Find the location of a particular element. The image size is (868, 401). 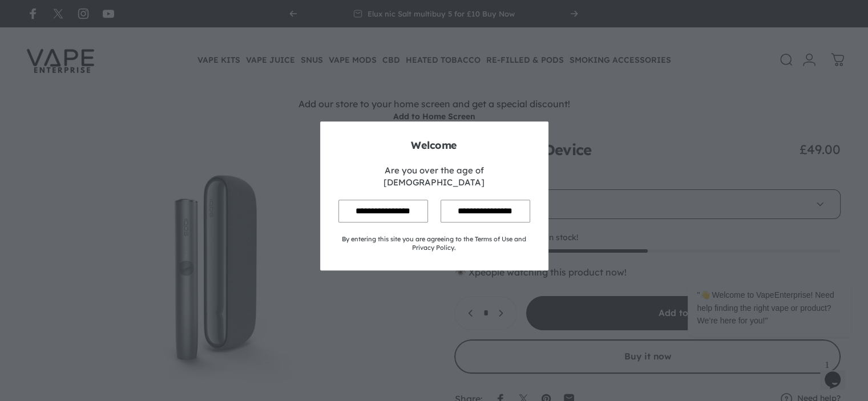

span: "👋 Welcome to VapeEnterprise! Need help finding the right vape or product? We’re here for you!" is located at coordinates (114, 93).